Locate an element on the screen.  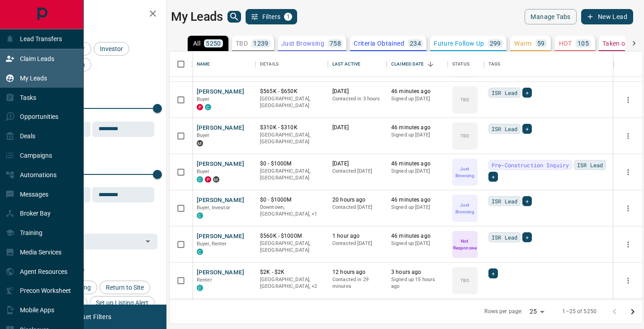
button: Filters1 is located at coordinates (271, 17).